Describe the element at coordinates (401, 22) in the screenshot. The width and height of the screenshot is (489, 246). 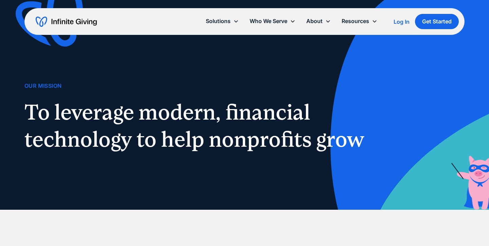
I see `a: Log In` at that location.